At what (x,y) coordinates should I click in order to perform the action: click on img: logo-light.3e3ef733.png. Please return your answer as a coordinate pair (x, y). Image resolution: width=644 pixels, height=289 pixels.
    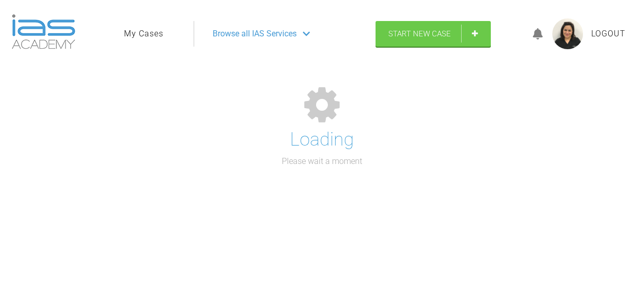
    Looking at the image, I should click on (44, 32).